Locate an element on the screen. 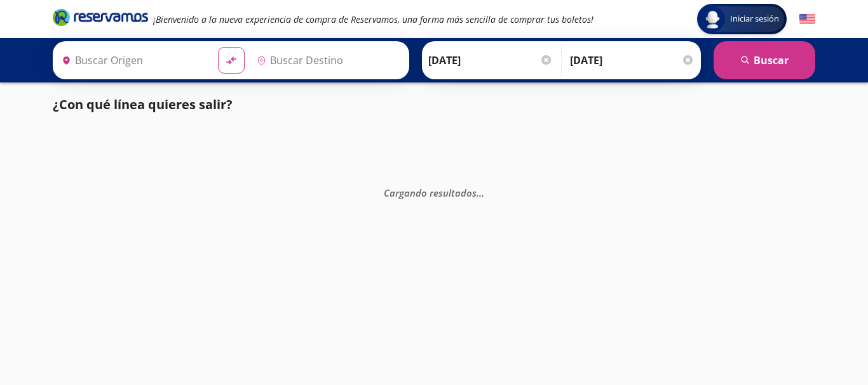  i: Brand Logo is located at coordinates (100, 17).